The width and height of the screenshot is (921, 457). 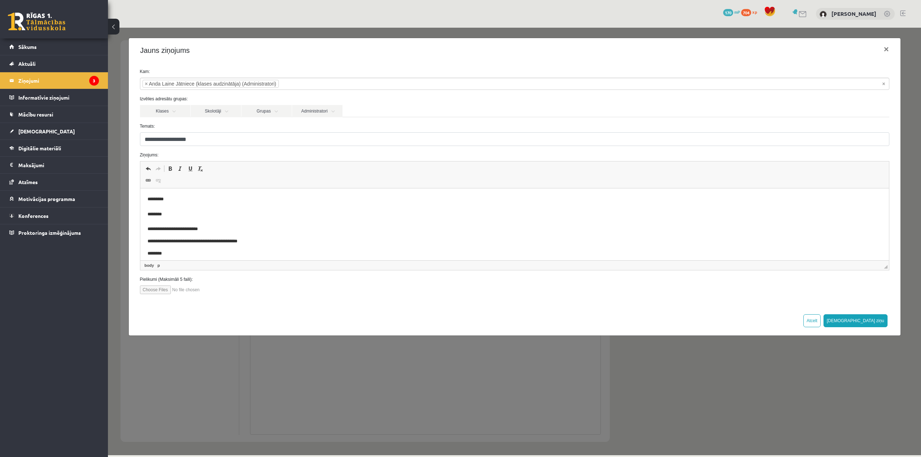 I want to click on legend: Informatīvie ziņojumi, so click(x=59, y=97).